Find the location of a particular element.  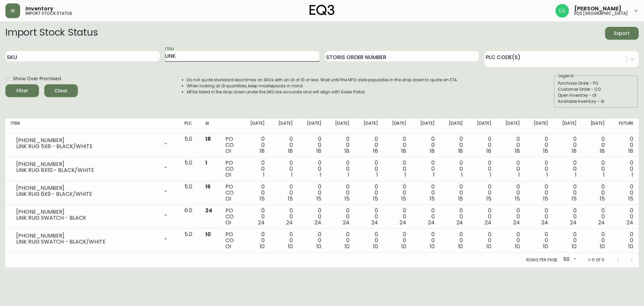

h2: Import Stock Status is located at coordinates (52, 33).